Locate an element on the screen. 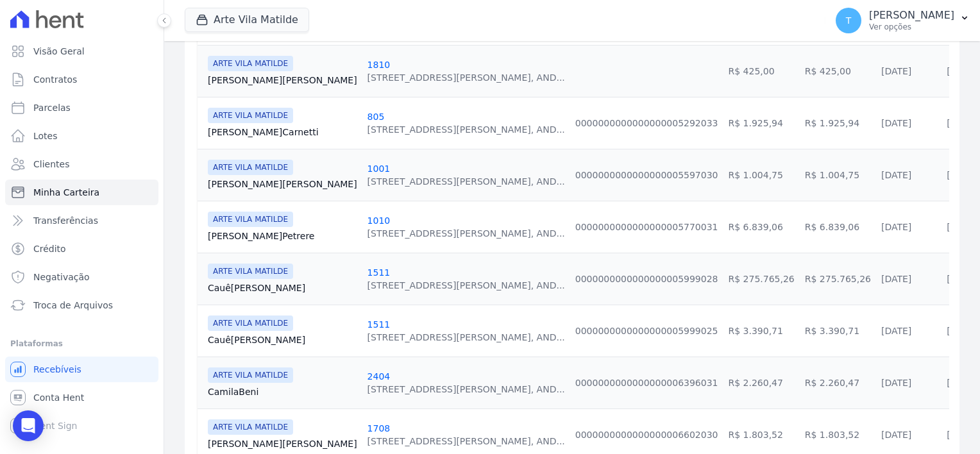 The height and width of the screenshot is (454, 980). a: Clientes is located at coordinates (82, 164).